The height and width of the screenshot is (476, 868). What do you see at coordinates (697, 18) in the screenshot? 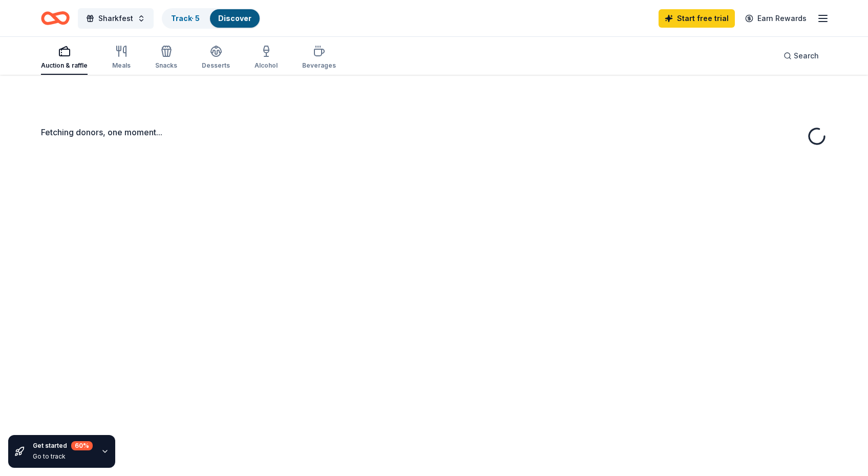
I see `a: Start free trial` at bounding box center [697, 18].